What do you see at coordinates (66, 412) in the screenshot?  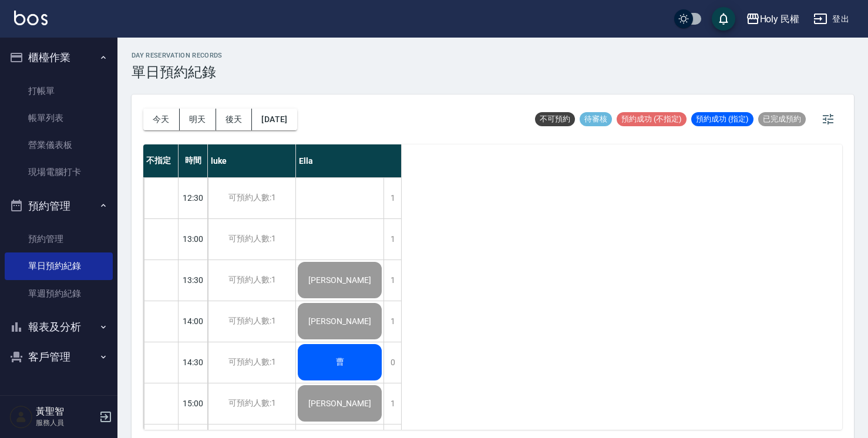 I see `h5: 黃聖智` at bounding box center [66, 412].